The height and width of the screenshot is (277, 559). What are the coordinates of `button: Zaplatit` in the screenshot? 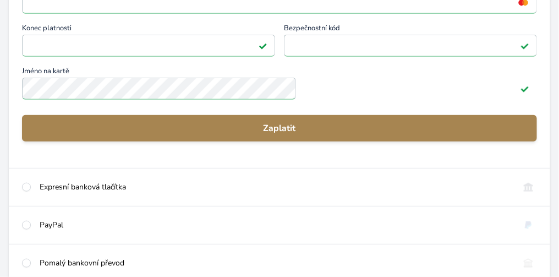 It's located at (280, 128).